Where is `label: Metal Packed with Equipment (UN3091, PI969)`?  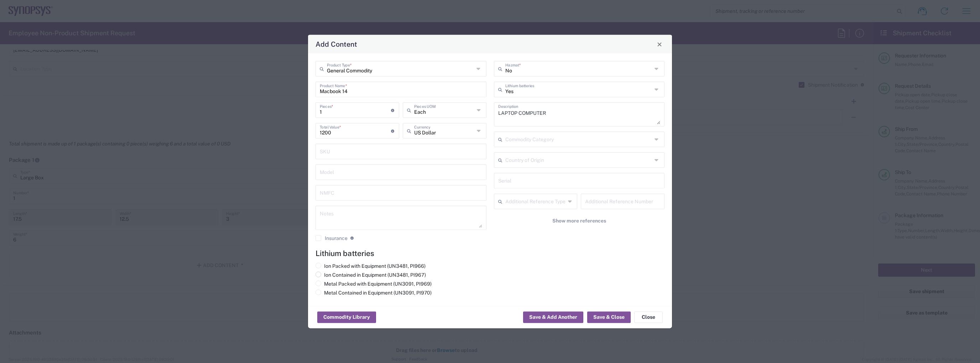 label: Metal Packed with Equipment (UN3091, PI969) is located at coordinates (374, 284).